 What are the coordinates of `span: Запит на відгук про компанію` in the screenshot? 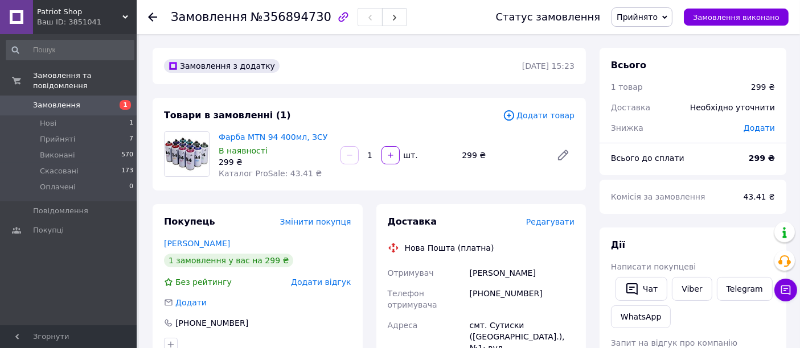 It's located at (674, 343).